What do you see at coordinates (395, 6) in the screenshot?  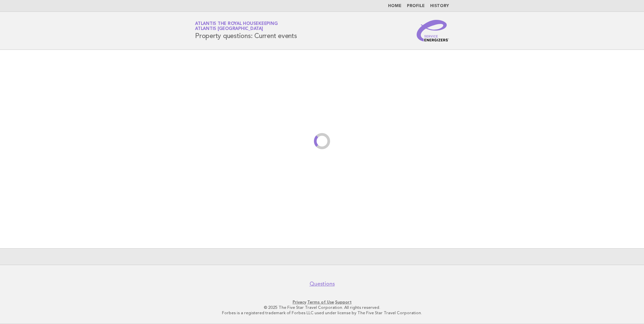 I see `a: Home` at bounding box center [395, 6].